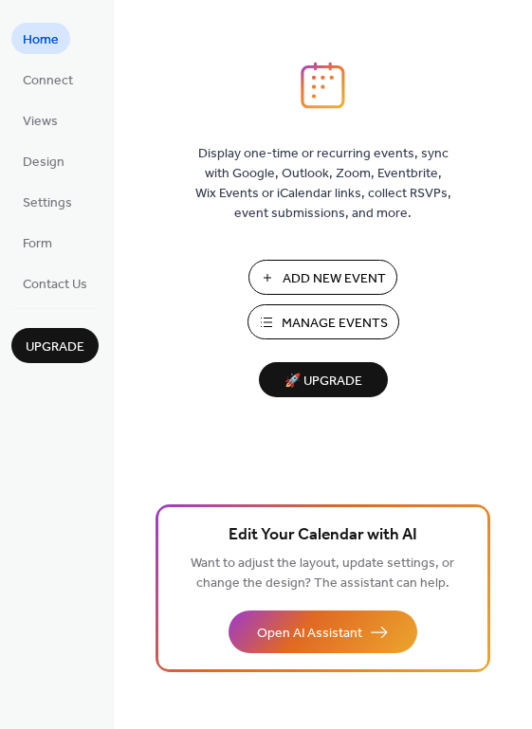 This screenshot has height=729, width=532. Describe the element at coordinates (323, 381) in the screenshot. I see `span: 🚀 Upgrade` at that location.